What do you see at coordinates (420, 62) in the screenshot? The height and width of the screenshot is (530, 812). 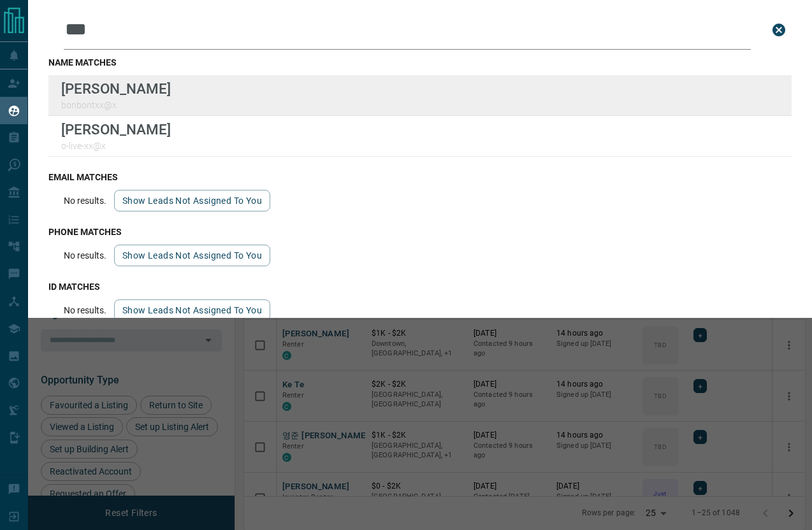 I see `h3: name matches` at bounding box center [420, 62].